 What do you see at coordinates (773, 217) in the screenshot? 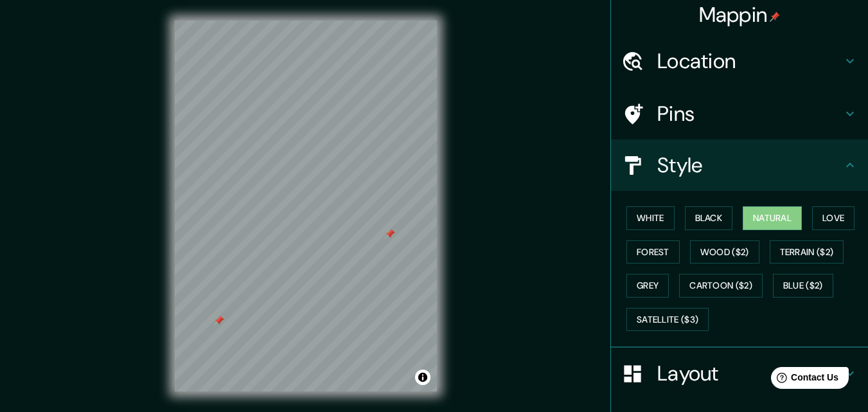
I see `button: Natural` at bounding box center [773, 217].